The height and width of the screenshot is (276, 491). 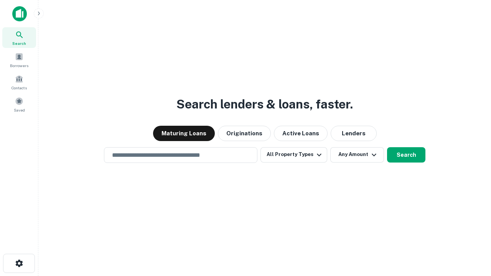 What do you see at coordinates (472, 209) in the screenshot?
I see `div: Chat Widget` at bounding box center [472, 209].